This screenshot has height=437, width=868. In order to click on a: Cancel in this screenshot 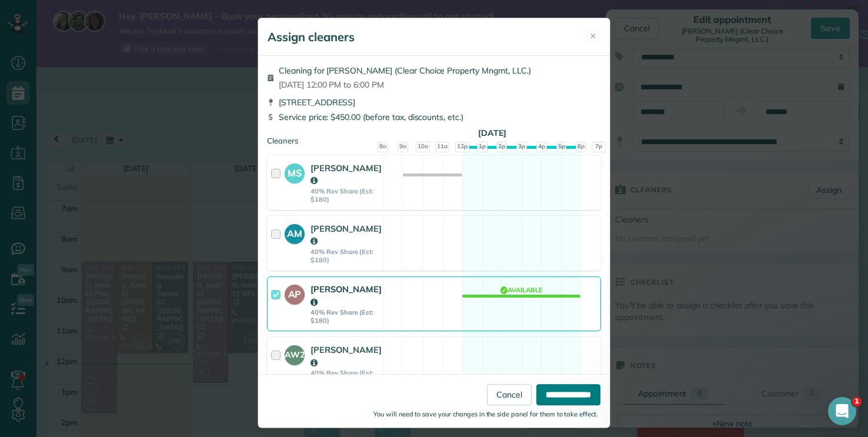, I will do `click(509, 394)`.